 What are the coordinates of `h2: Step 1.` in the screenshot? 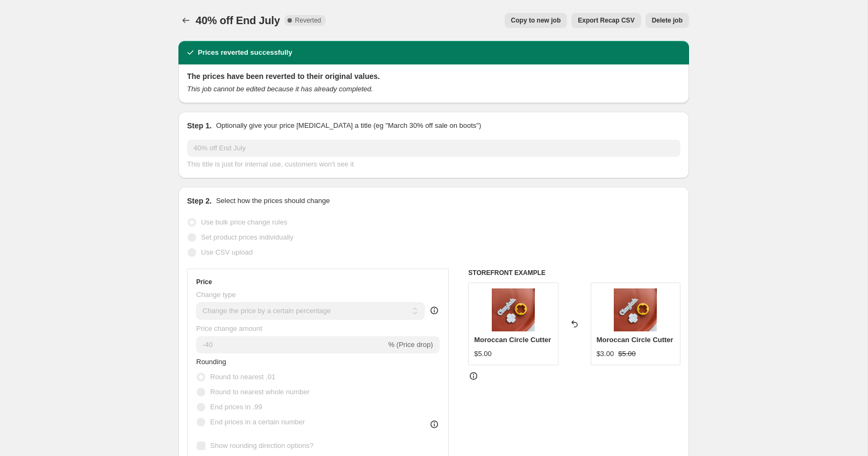 It's located at (199, 126).